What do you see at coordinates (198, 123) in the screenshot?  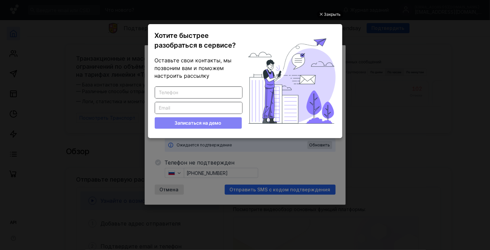 I see `button: Записаться на демо` at bounding box center [198, 123].